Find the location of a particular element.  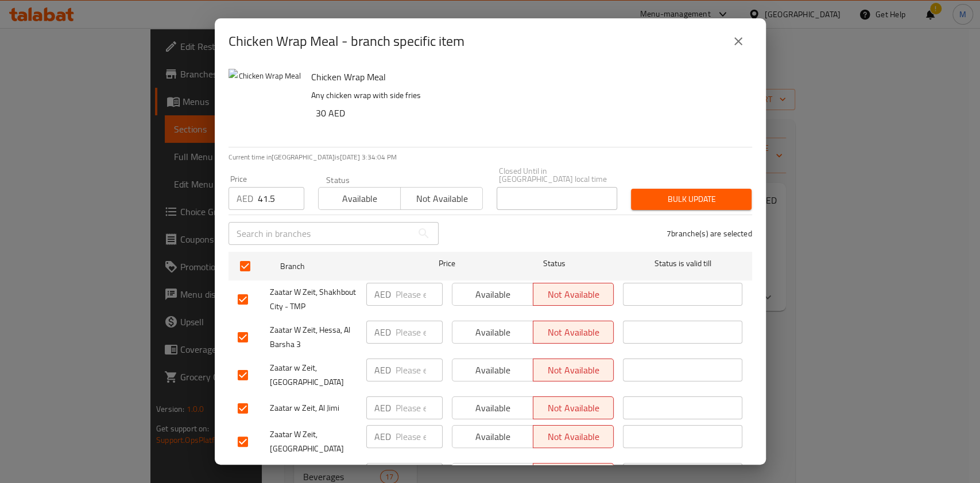

p: 7 branche(s) are selected is located at coordinates (709, 233).